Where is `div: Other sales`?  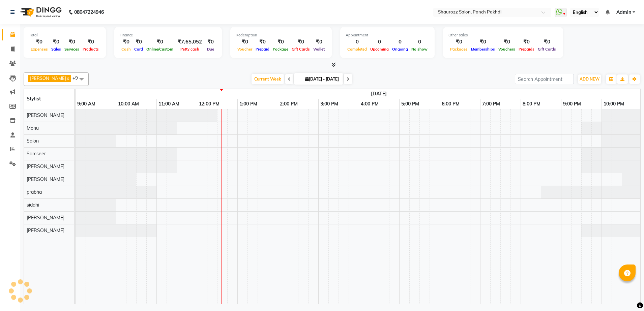
div: Other sales is located at coordinates (503, 35).